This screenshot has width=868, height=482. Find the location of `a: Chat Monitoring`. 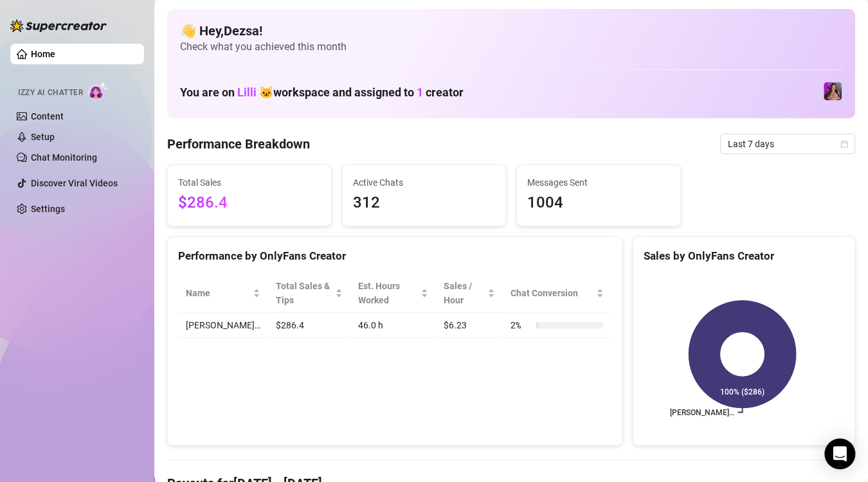

a: Chat Monitoring is located at coordinates (64, 158).